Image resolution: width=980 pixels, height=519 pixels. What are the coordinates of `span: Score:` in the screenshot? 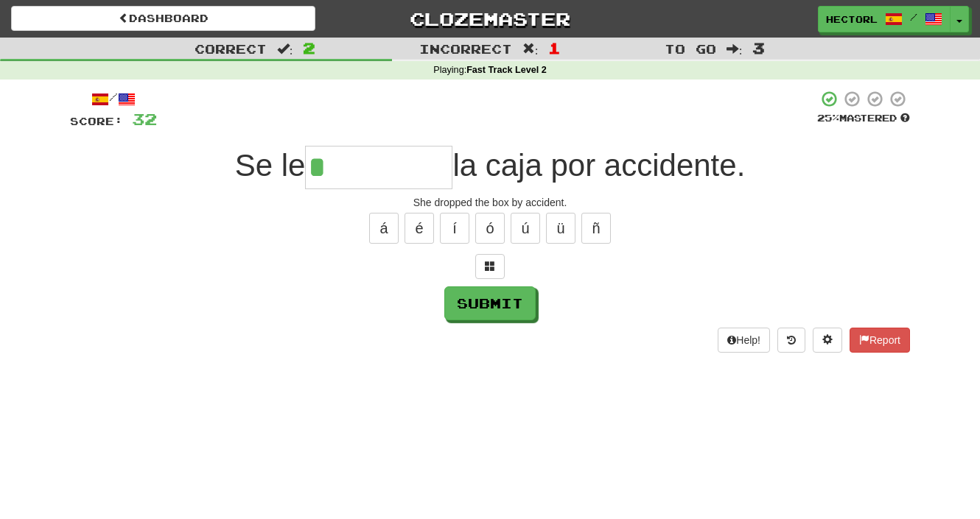 It's located at (96, 120).